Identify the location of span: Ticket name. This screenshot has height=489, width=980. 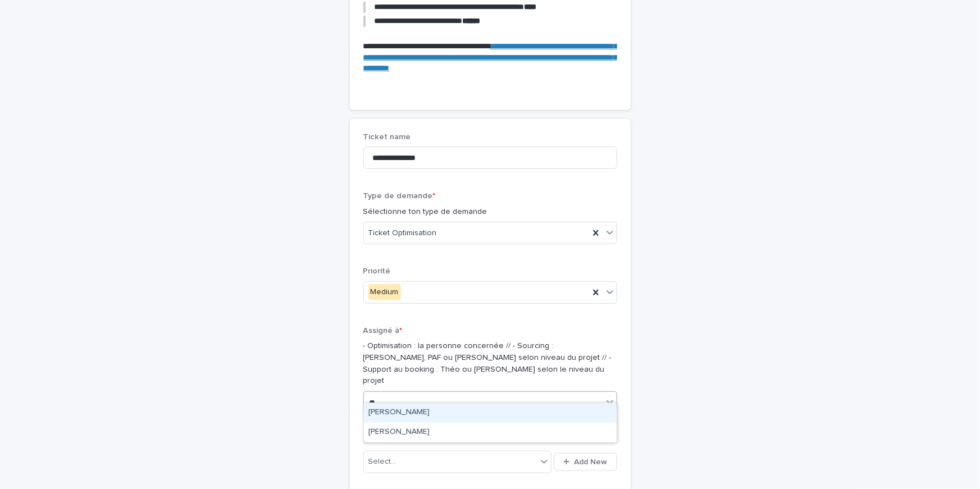
(387, 137).